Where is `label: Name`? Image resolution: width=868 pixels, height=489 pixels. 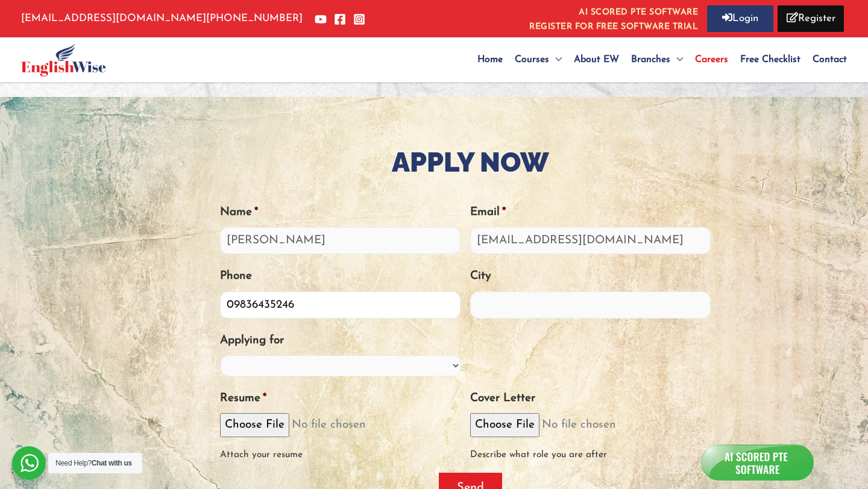
label: Name is located at coordinates (239, 212).